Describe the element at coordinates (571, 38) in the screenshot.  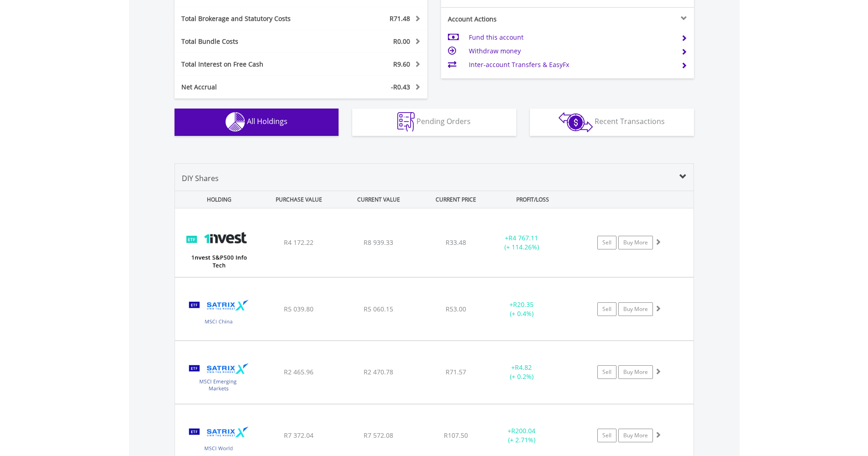
I see `td: Fund this account` at that location.